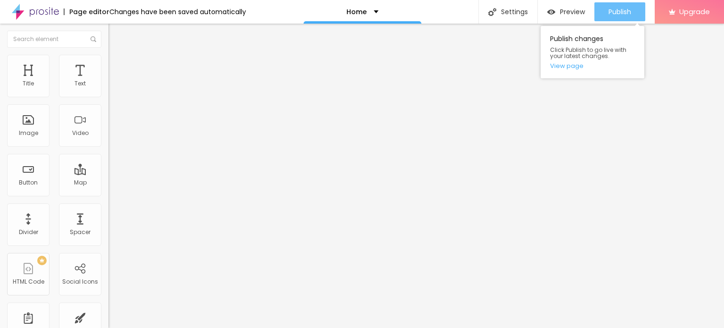 This screenshot has height=328, width=724. Describe the element at coordinates (28, 183) in the screenshot. I see `div: Button` at that location.